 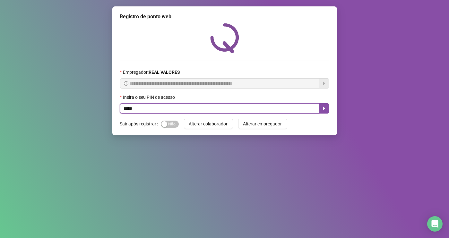 I want to click on span: info-circle, so click(x=126, y=83).